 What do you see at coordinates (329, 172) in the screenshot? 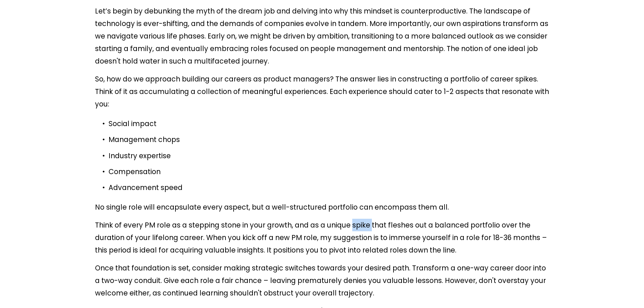
I see `p: Compensation` at bounding box center [329, 172].